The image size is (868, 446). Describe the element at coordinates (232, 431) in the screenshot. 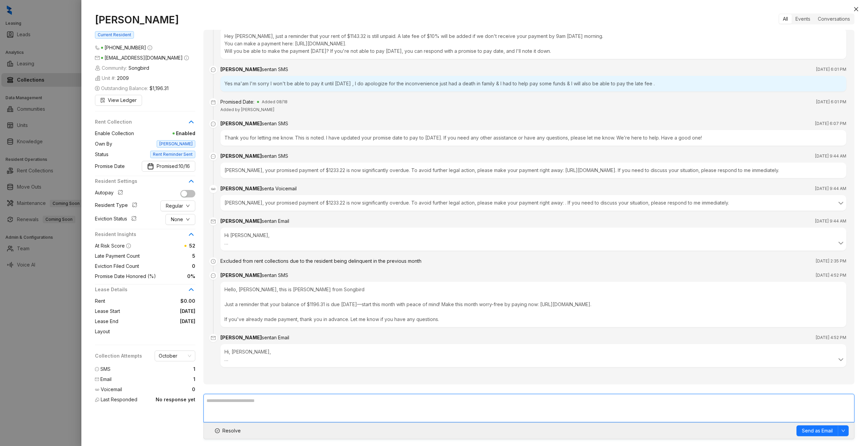

I see `span: Resolve` at that location.